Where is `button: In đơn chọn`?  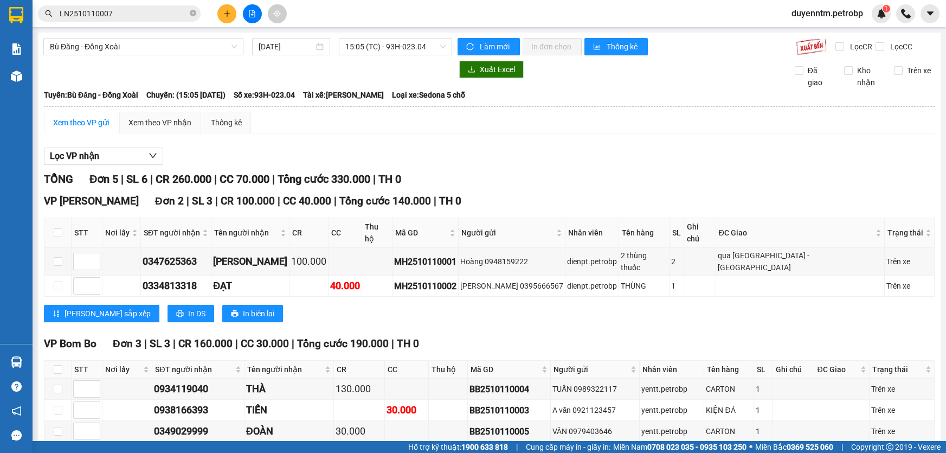
button: In đơn chọn is located at coordinates (552, 47).